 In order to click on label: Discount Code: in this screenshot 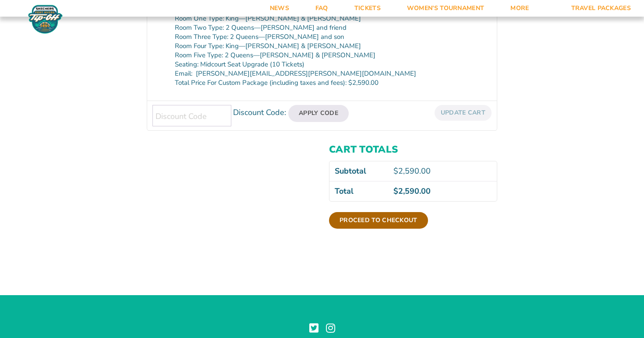, I will do `click(260, 112)`.